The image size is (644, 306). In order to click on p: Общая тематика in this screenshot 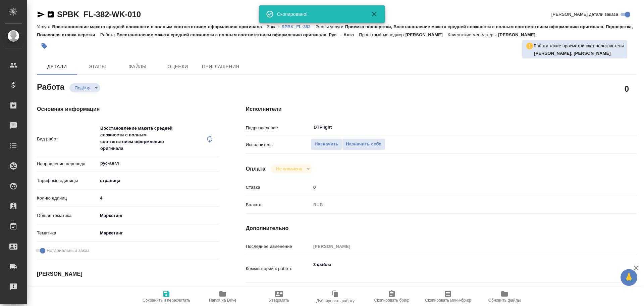, I will do `click(67, 215)`.